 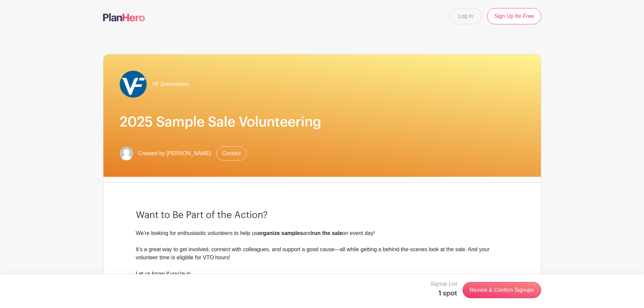 What do you see at coordinates (466, 16) in the screenshot?
I see `a: Log In` at bounding box center [466, 16].